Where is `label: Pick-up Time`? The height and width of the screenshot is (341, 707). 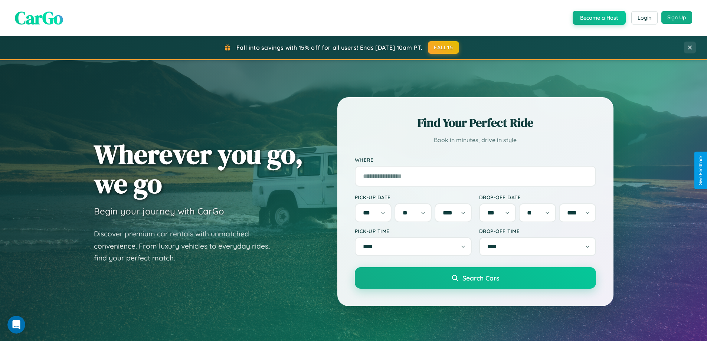 label: Pick-up Time is located at coordinates (413, 231).